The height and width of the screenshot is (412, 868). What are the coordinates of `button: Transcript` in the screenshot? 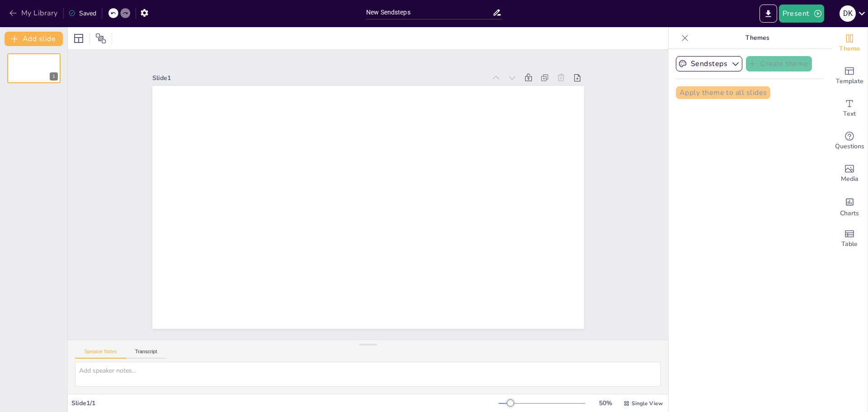 It's located at (146, 354).